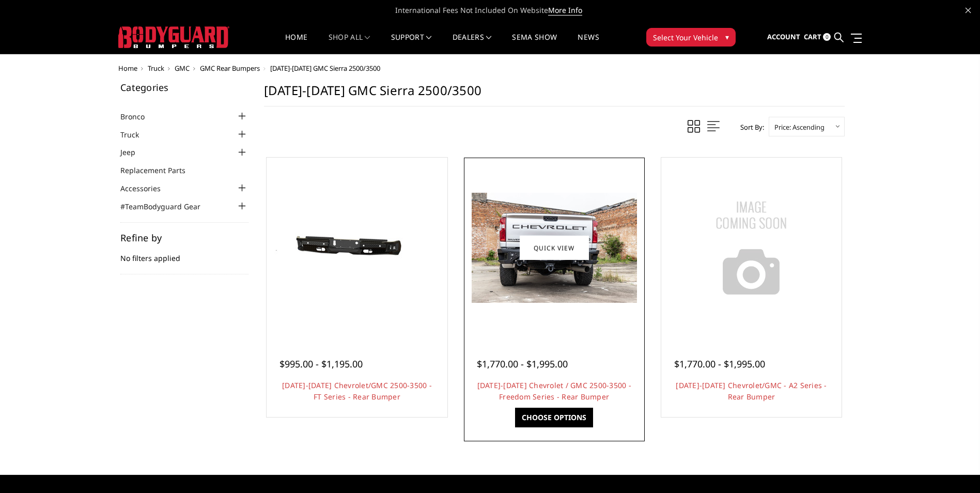  I want to click on span: Account, so click(784, 37).